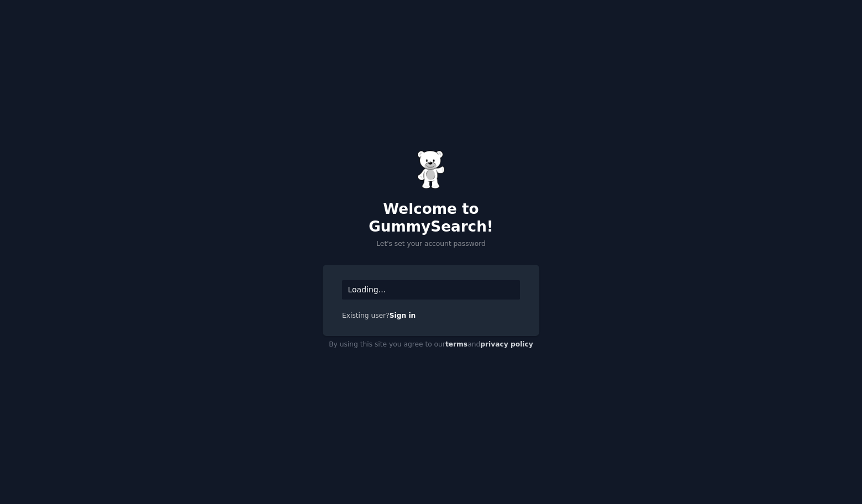 This screenshot has height=504, width=862. I want to click on div: Loading..., so click(431, 290).